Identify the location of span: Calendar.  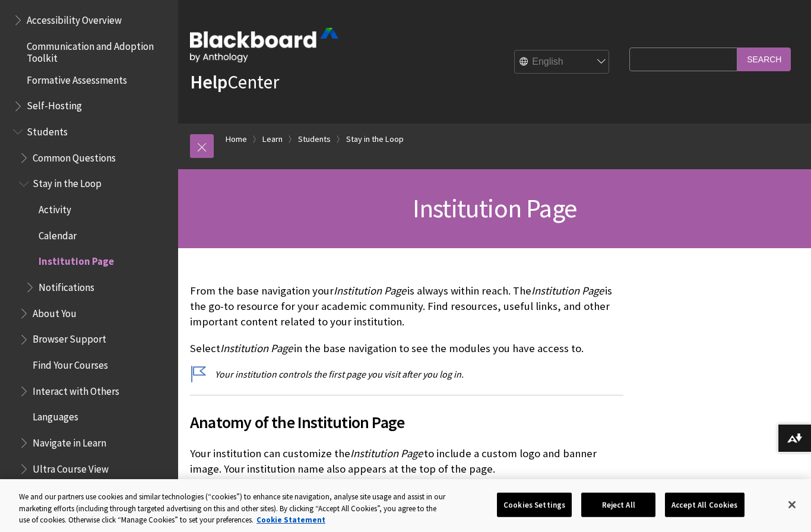
(58, 233).